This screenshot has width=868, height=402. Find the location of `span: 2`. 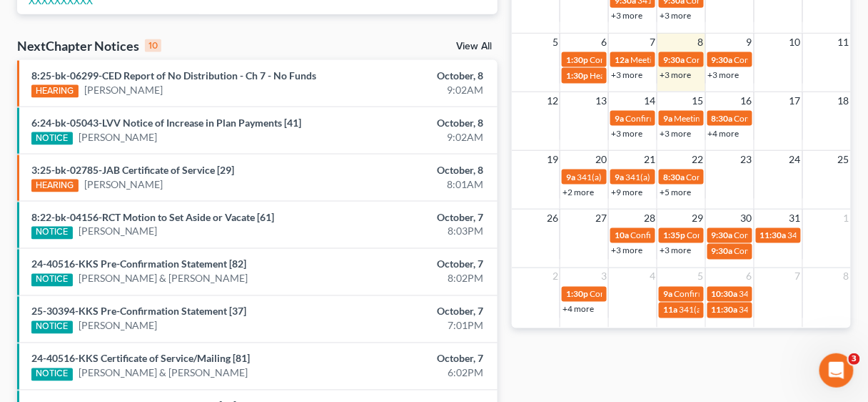

span: 2 is located at coordinates (556, 277).